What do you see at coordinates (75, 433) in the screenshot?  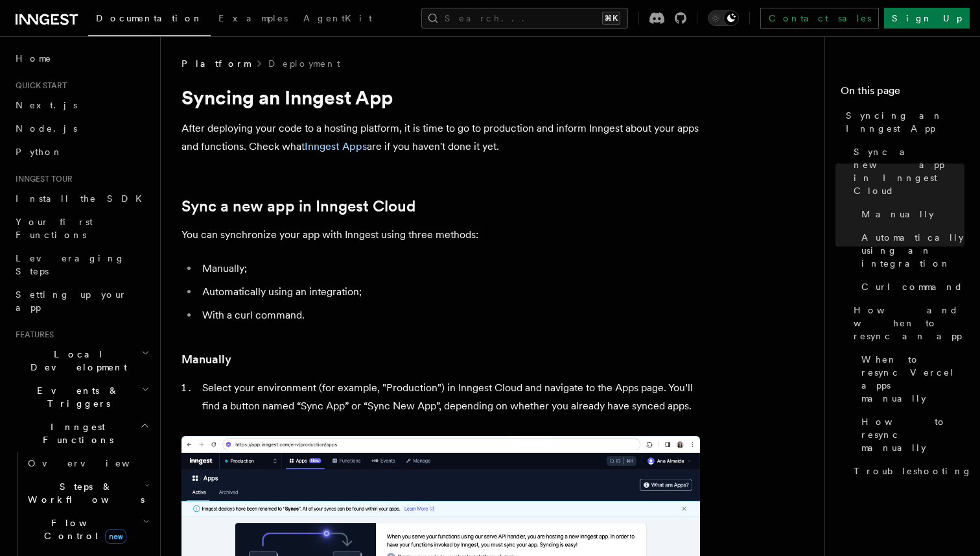 I see `span: Inngest Functions` at bounding box center [75, 433].